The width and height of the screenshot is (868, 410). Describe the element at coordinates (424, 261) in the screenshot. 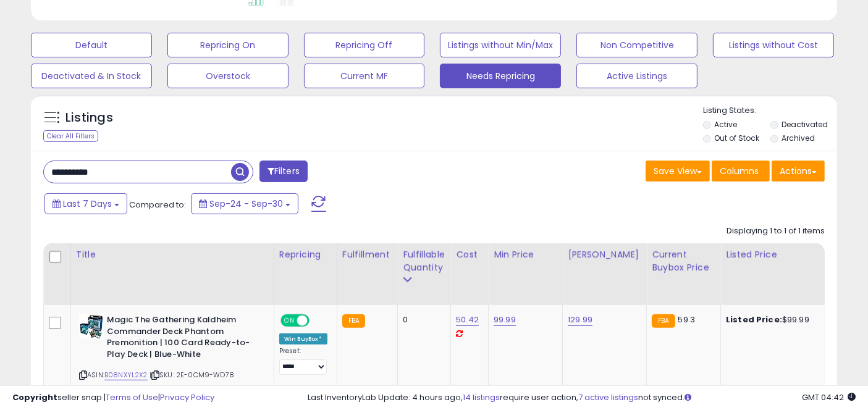

I see `div: Fulfillable Quantity` at that location.